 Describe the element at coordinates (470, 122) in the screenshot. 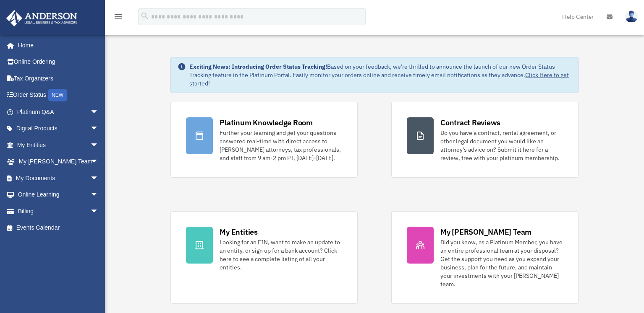

I see `div: Contract Reviews` at that location.